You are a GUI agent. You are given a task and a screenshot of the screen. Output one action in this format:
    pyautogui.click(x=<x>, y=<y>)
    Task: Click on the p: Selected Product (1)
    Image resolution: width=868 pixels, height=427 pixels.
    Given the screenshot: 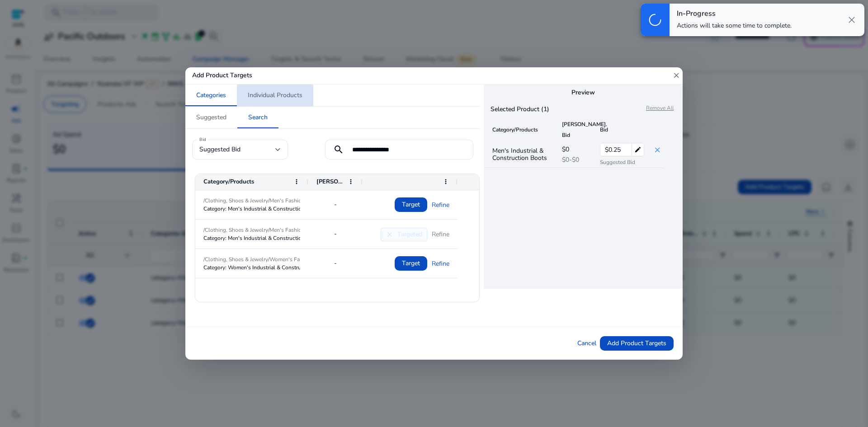 What is the action you would take?
    pyautogui.click(x=533, y=109)
    